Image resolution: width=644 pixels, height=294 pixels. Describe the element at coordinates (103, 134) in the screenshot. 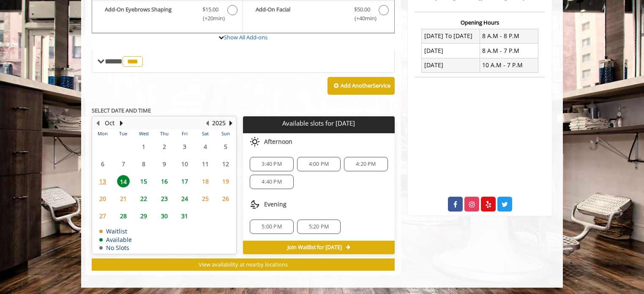

I see `th: Mon` at that location.